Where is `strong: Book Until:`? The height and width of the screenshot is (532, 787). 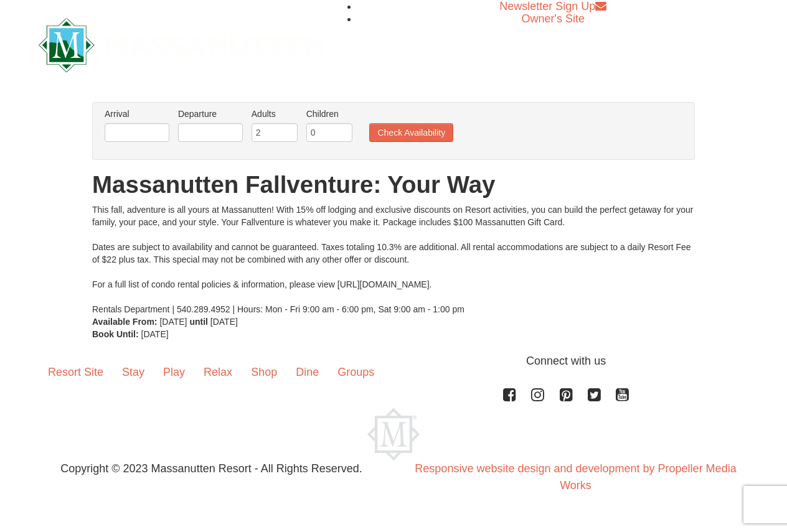 strong: Book Until: is located at coordinates (115, 334).